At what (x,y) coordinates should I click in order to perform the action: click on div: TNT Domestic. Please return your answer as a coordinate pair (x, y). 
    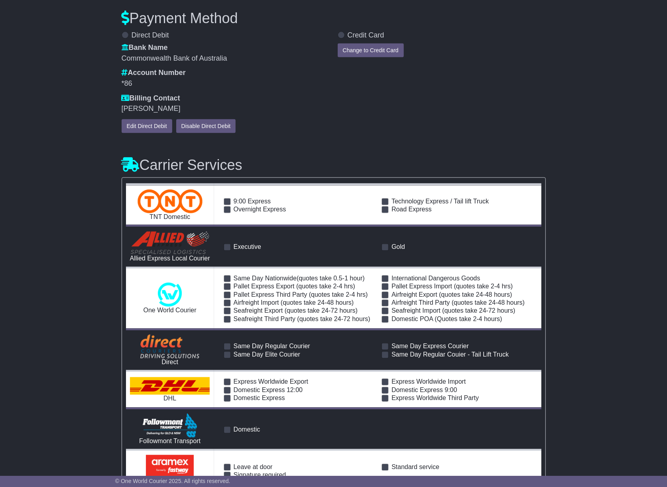
    Looking at the image, I should click on (170, 217).